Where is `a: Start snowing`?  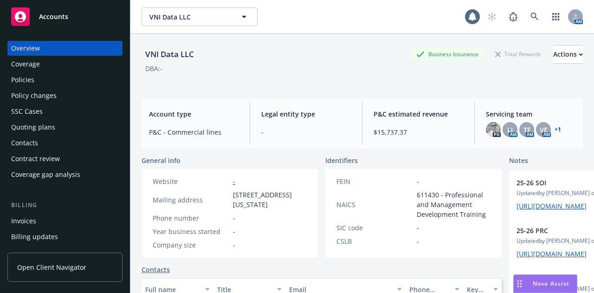
a: Start snowing is located at coordinates (492, 17).